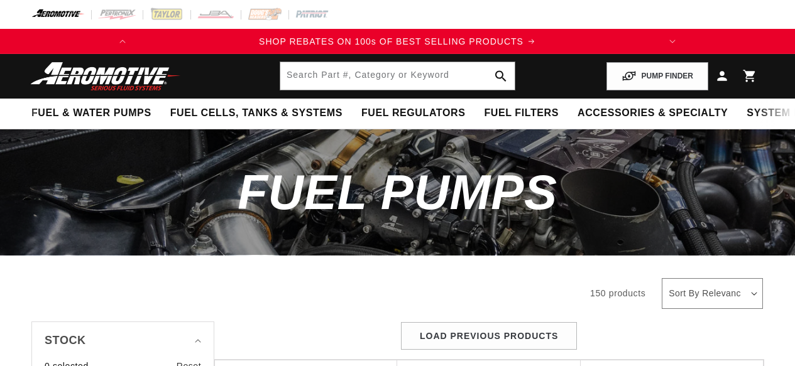 The height and width of the screenshot is (366, 795). What do you see at coordinates (106, 76) in the screenshot?
I see `img: Aeromotive` at bounding box center [106, 76].